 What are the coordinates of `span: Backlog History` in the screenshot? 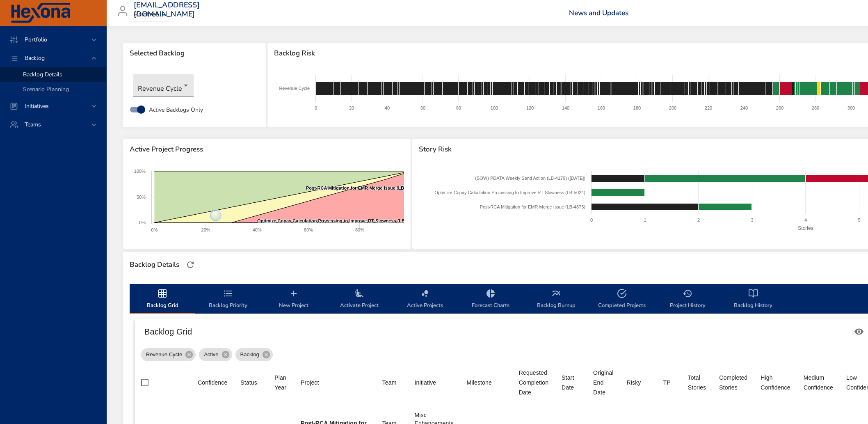 It's located at (753, 299).